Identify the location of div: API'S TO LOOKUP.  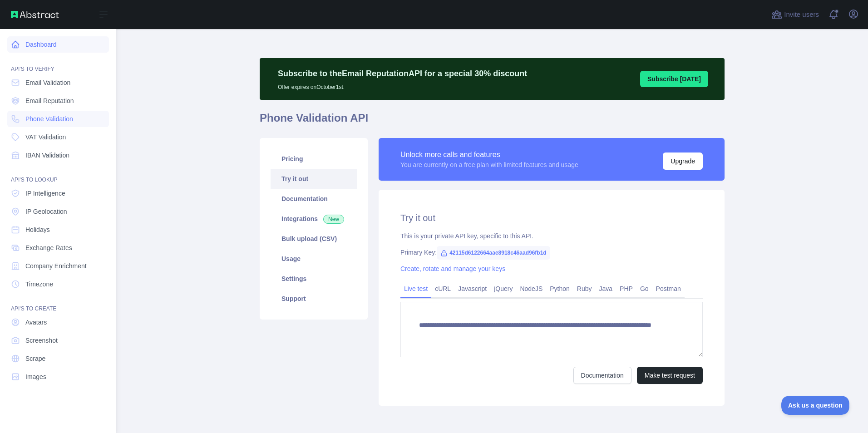
(58, 174).